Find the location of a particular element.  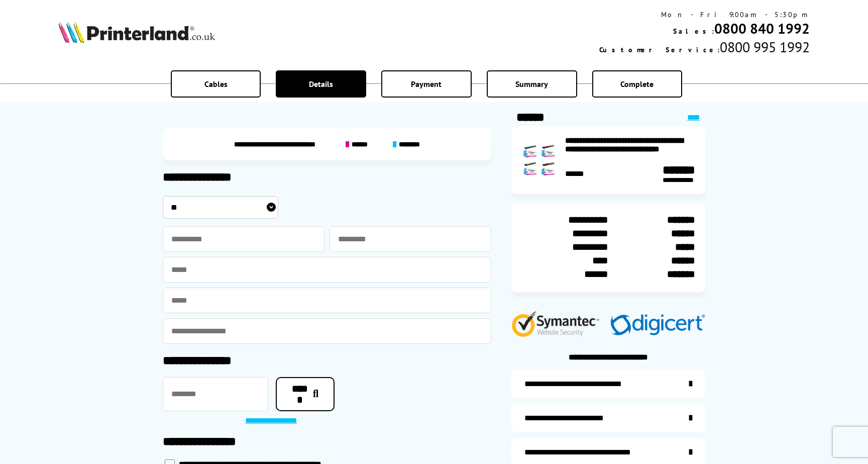

img: Printerland Logo is located at coordinates (137, 32).